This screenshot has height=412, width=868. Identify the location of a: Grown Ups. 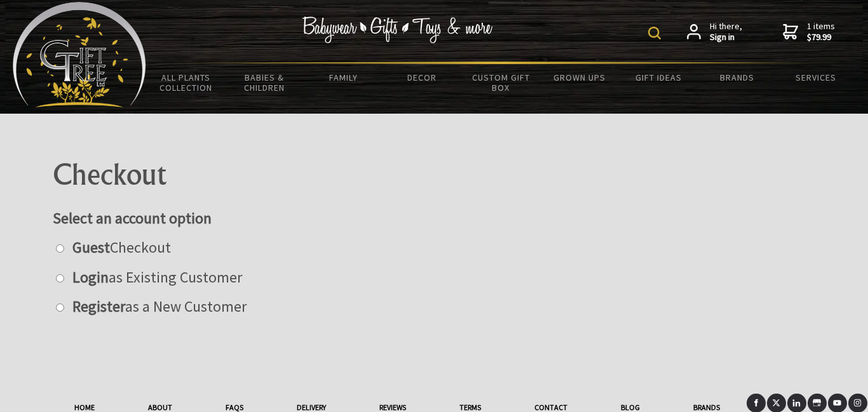
(579, 77).